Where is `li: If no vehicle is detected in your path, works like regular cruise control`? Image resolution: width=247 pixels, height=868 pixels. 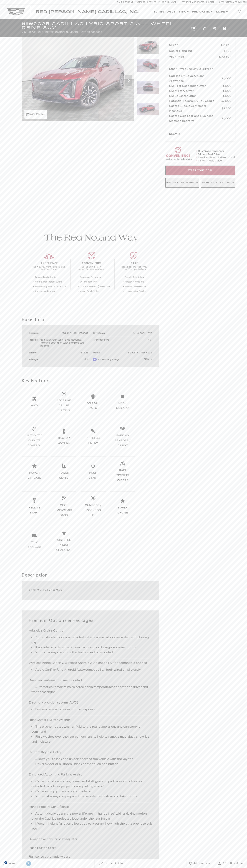 li: If no vehicle is detected in your path, works like regular cruise control is located at coordinates (92, 648).